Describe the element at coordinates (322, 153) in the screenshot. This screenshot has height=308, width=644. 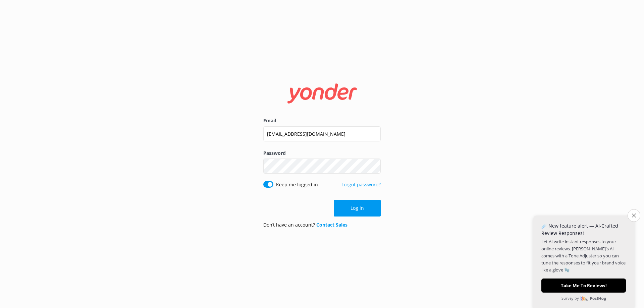
I see `label: Password` at that location.